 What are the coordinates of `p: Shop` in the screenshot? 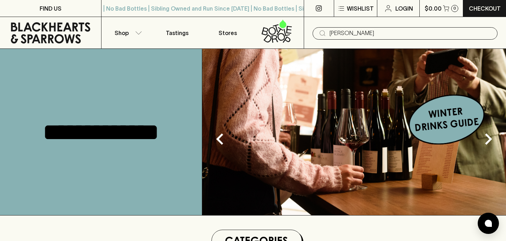 It's located at (122, 33).